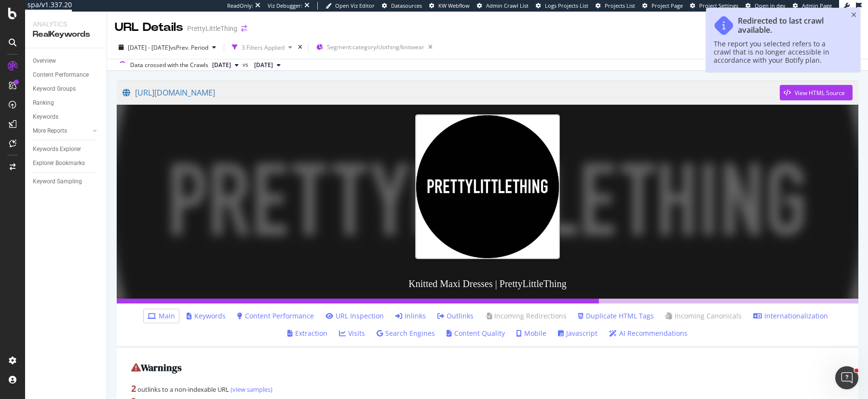 The height and width of the screenshot is (399, 868). I want to click on span: Admin Page, so click(817, 5).